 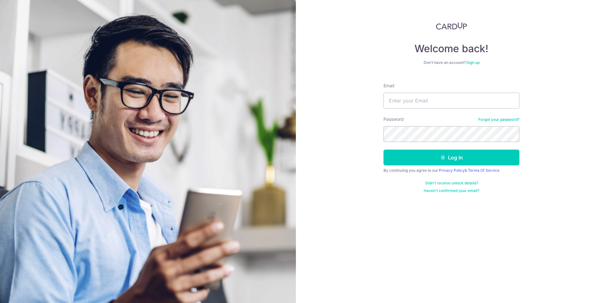 What do you see at coordinates (451, 191) in the screenshot?
I see `a: Haven't confirmed your email?` at bounding box center [451, 191].